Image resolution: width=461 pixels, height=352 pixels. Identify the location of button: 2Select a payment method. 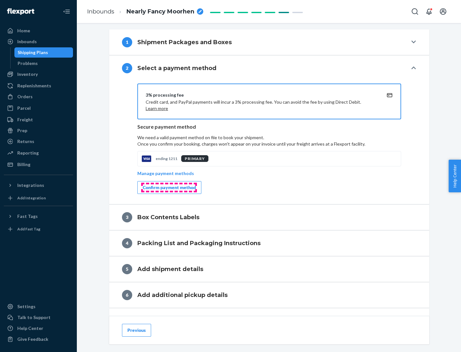
(269, 68).